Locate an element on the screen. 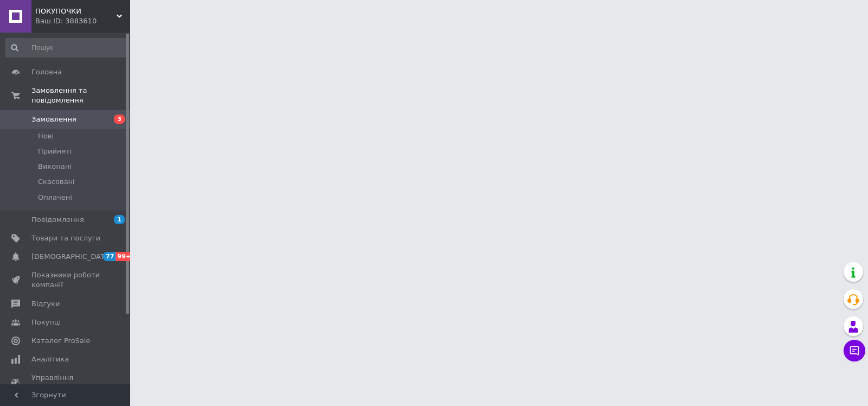 The image size is (868, 406). button: Чат з покупцем is located at coordinates (854, 350).